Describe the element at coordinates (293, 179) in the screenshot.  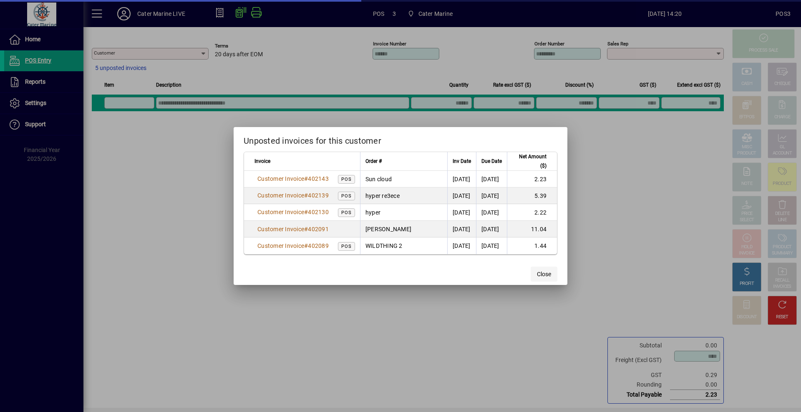
I see `a: Customer Invoice#402143` at that location.